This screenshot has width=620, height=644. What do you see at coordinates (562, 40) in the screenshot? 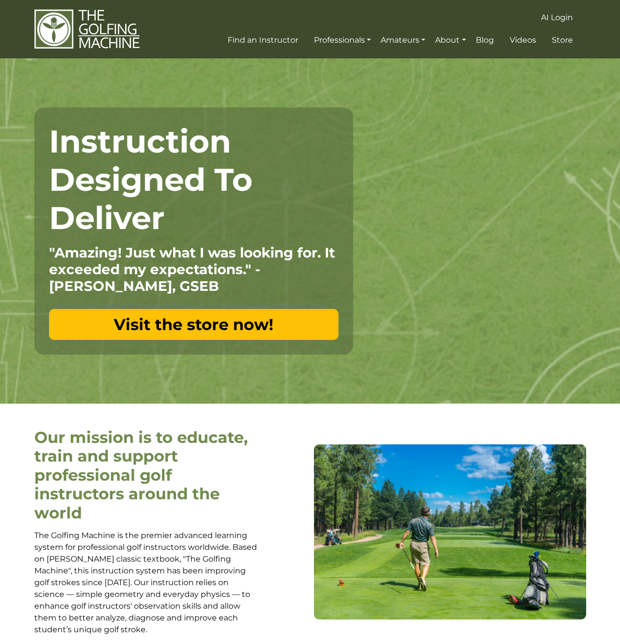
I see `a: Store` at bounding box center [562, 40].